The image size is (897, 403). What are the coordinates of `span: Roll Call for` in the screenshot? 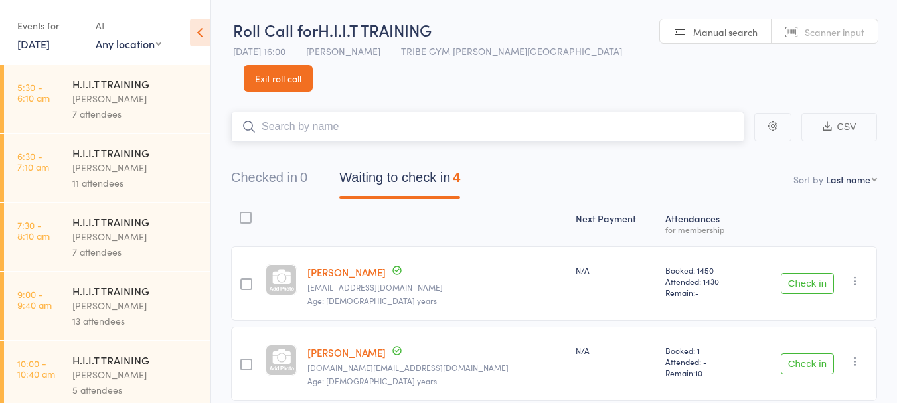 It's located at (276, 29).